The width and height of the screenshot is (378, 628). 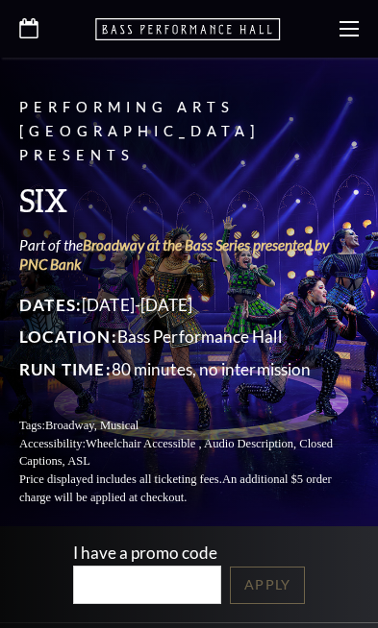 What do you see at coordinates (174, 255) in the screenshot?
I see `a: Broadway at the Bass Series presented by PNC Bank` at bounding box center [174, 255].